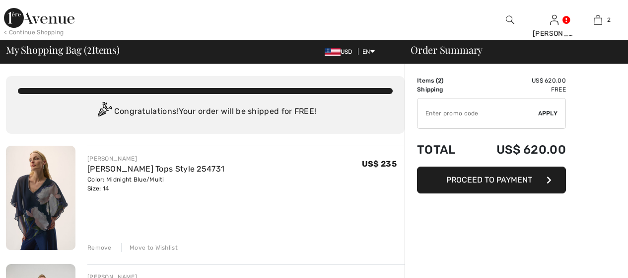 The width and height of the screenshot is (628, 278). Describe the element at coordinates (379, 163) in the screenshot. I see `span: US$ 235` at that location.